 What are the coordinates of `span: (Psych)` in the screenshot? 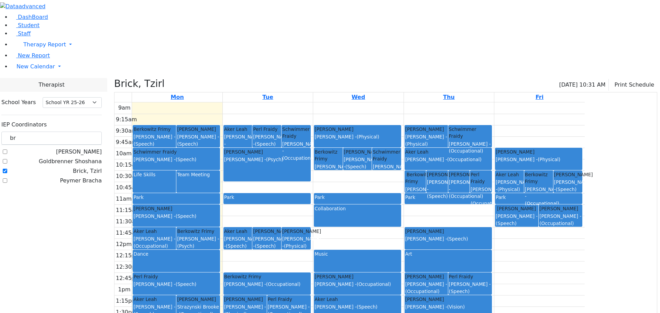 It's located at (186, 246).